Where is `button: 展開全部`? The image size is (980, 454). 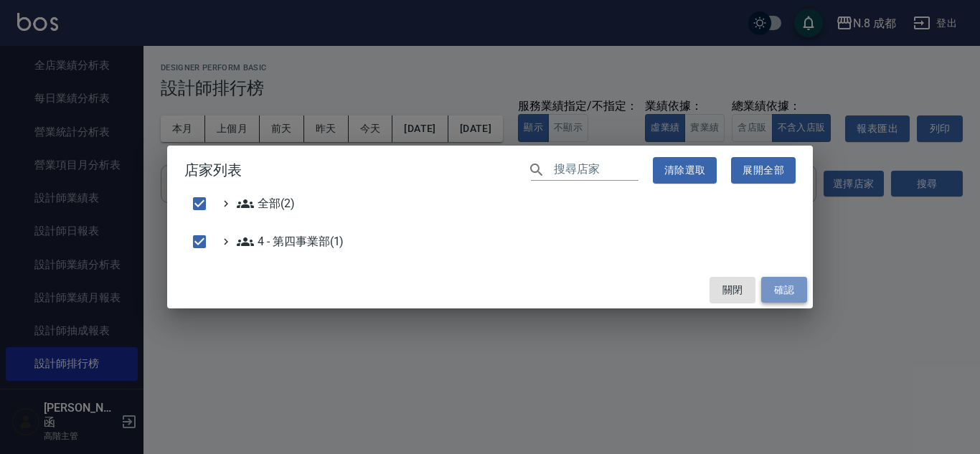
button: 展開全部 is located at coordinates (764, 170).